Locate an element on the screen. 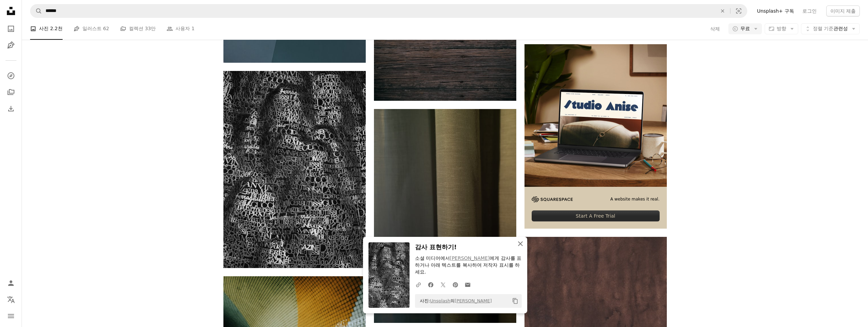  button: 방향 is located at coordinates (782, 29).